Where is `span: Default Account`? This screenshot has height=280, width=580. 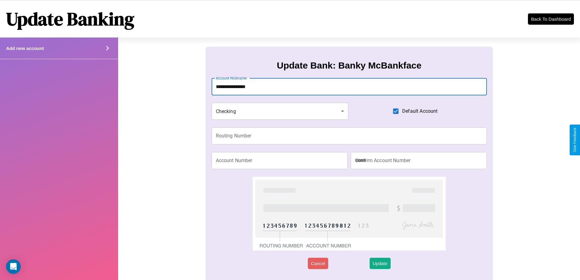
span: Default Account is located at coordinates (420, 111).